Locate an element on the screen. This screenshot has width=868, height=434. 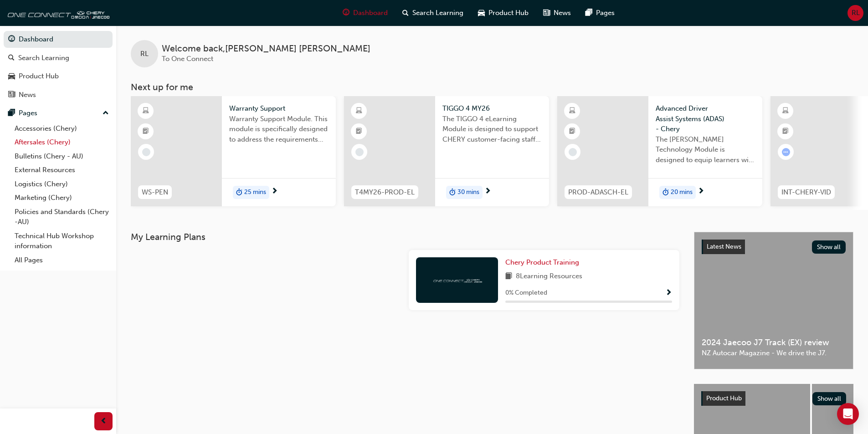
span: NZ Autocar Magazine - We drive the J7. is located at coordinates (773, 353).